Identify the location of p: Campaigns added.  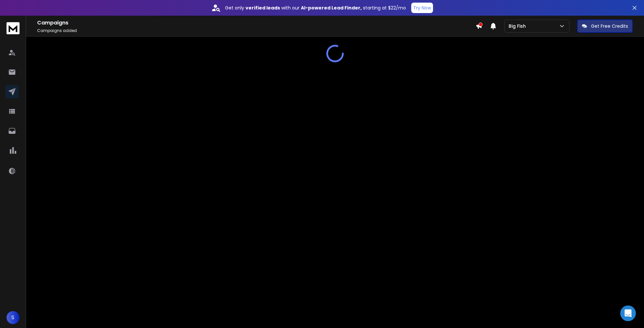
(256, 31).